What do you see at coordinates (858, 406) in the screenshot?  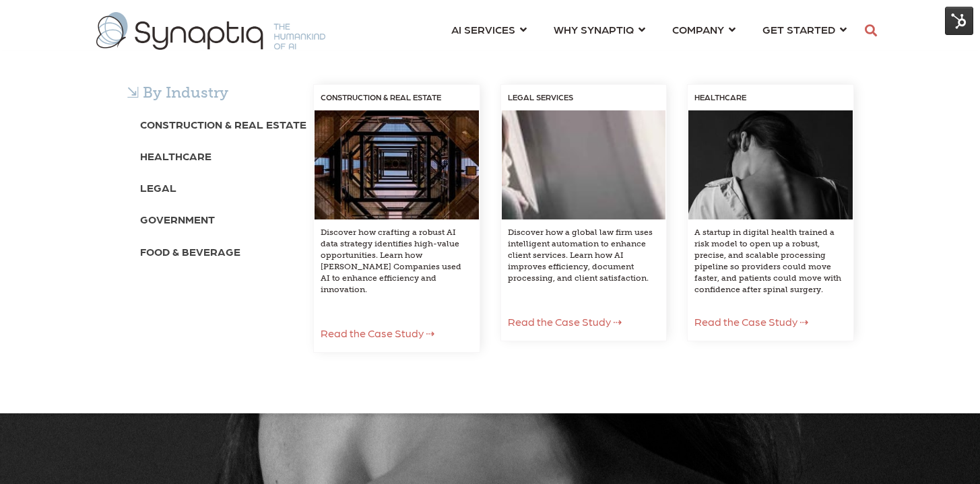 I see `div: Chat Widget` at bounding box center [858, 406].